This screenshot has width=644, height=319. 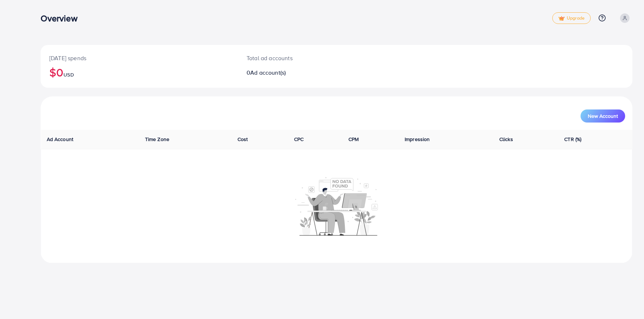 I want to click on h3: Overview, so click(x=62, y=18).